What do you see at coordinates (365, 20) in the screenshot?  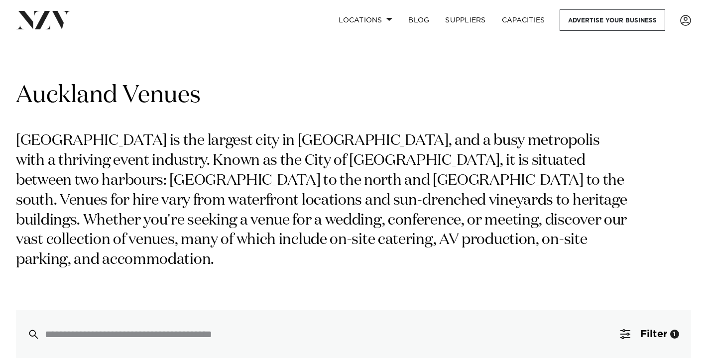 I see `a: Locations` at bounding box center [365, 20].